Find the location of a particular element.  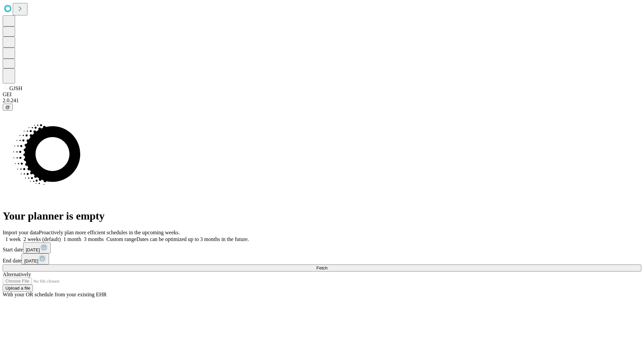

div: GEI is located at coordinates (322, 95).